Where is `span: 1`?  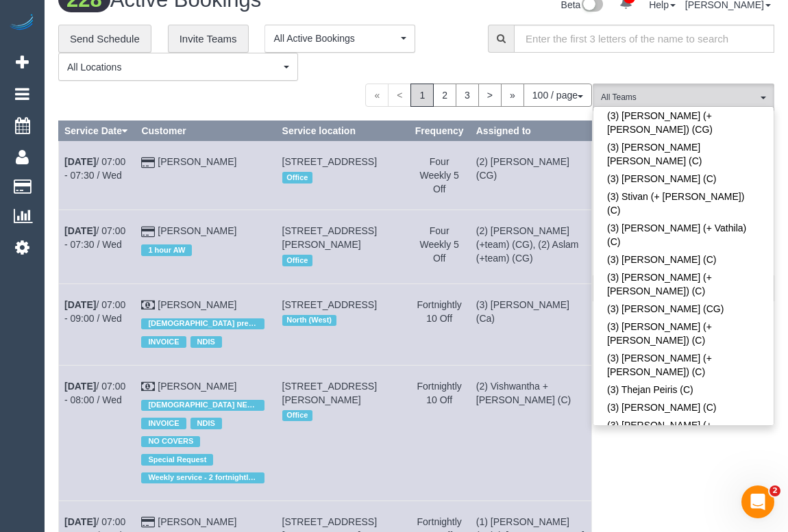 span: 1 is located at coordinates (422, 96).